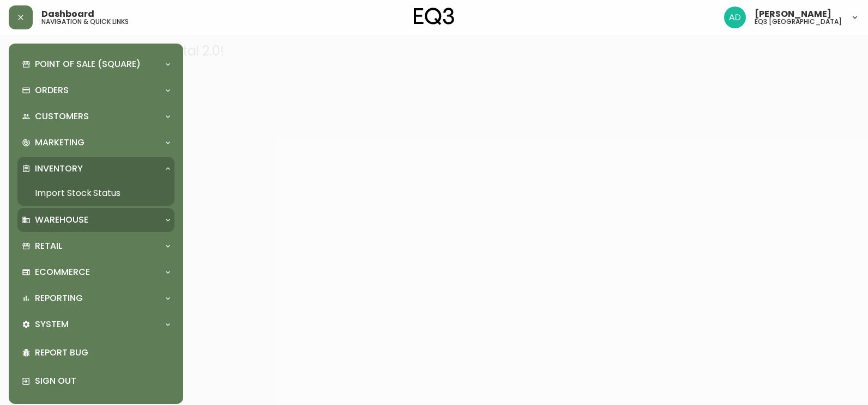 Image resolution: width=868 pixels, height=405 pixels. What do you see at coordinates (102, 353) in the screenshot?
I see `p: Report Bug` at bounding box center [102, 353].